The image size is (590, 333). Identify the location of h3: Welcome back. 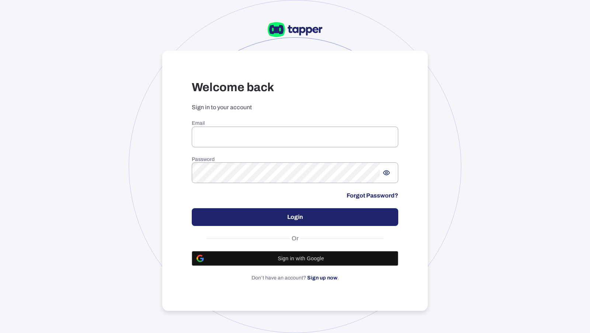
(295, 87).